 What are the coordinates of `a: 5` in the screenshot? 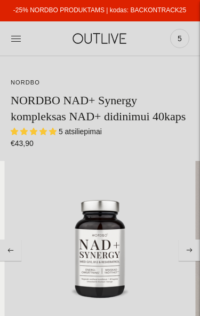 It's located at (180, 38).